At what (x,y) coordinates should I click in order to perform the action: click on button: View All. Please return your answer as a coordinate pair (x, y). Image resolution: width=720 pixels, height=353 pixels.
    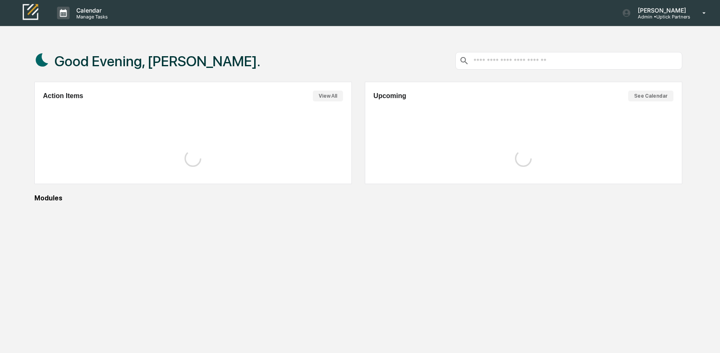
    Looking at the image, I should click on (328, 96).